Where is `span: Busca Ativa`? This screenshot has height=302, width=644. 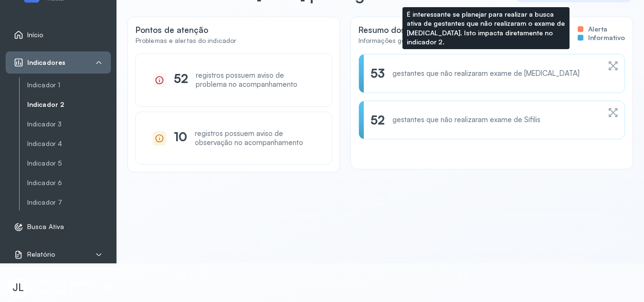 span: Busca Ativa is located at coordinates (45, 227).